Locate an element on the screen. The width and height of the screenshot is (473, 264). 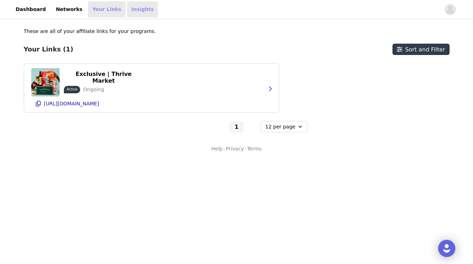
button: Go To Page 1 is located at coordinates (237, 127).